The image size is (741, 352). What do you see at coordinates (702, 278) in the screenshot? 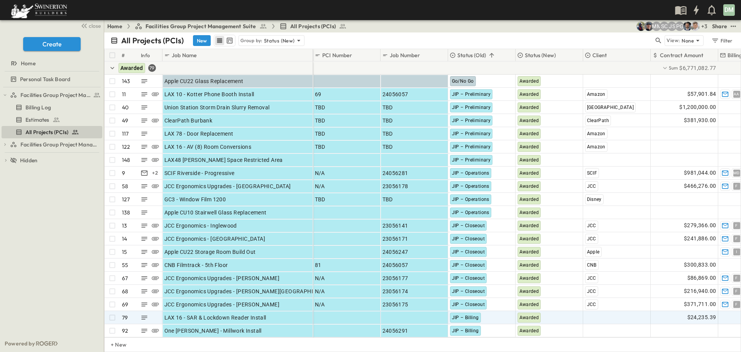
I see `span: $86,869.00` at bounding box center [702, 278].